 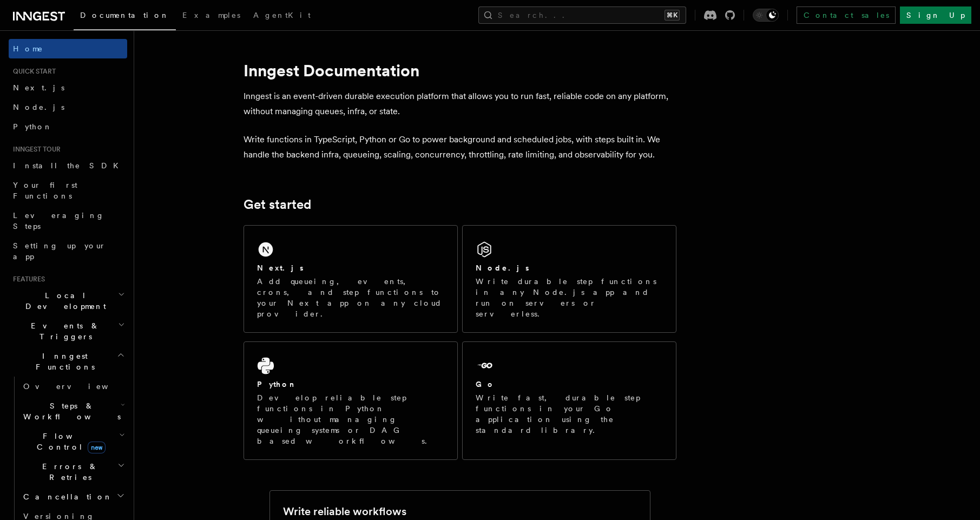 What do you see at coordinates (460, 148) in the screenshot?
I see `p: Write functions in TypeScript, Python or Go to power background and scheduled jobs, with steps bu...` at bounding box center [460, 148].